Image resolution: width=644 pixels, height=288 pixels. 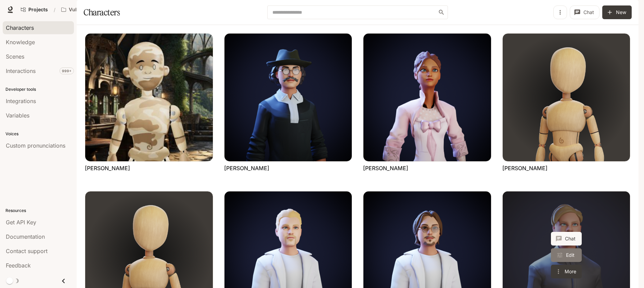 I want to click on span: Projects, so click(x=38, y=10).